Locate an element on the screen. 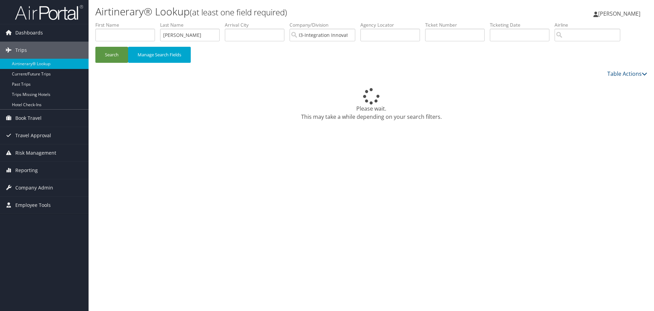  span: Employee Tools is located at coordinates (33, 205).